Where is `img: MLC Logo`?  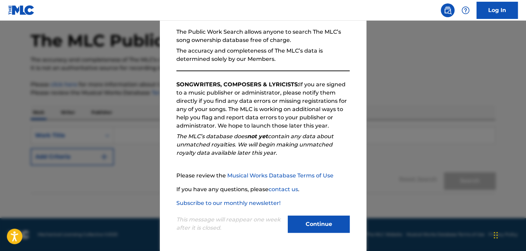 img: MLC Logo is located at coordinates (21, 10).